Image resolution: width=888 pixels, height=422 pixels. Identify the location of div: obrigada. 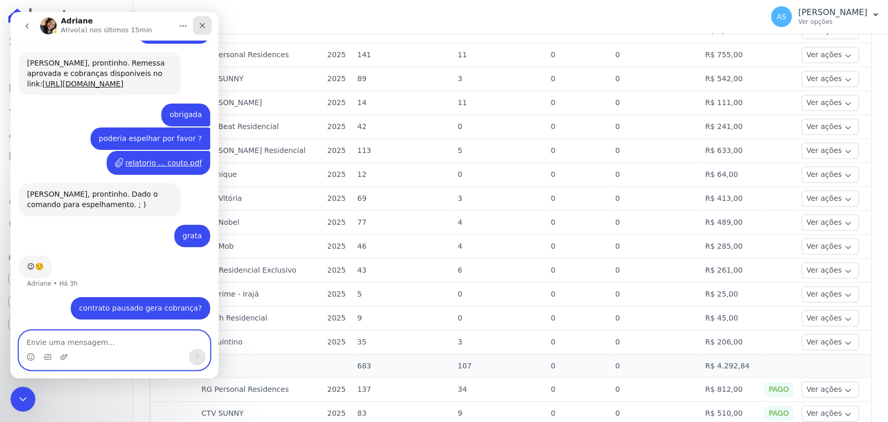
(175, 103).